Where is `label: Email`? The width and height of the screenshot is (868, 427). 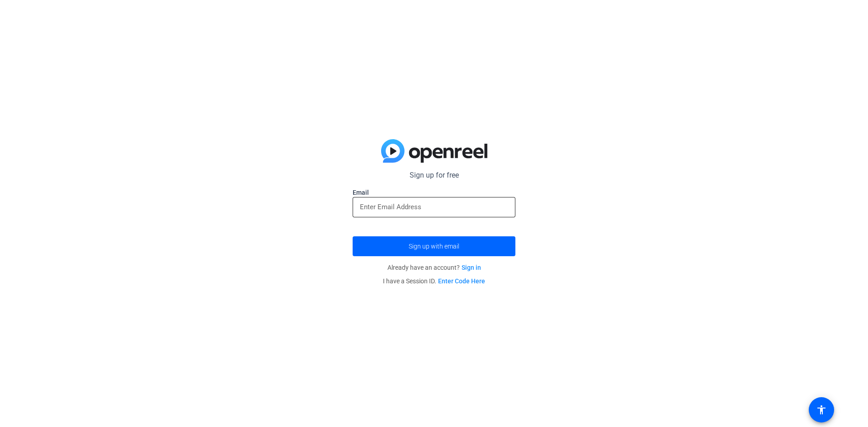 label: Email is located at coordinates (434, 192).